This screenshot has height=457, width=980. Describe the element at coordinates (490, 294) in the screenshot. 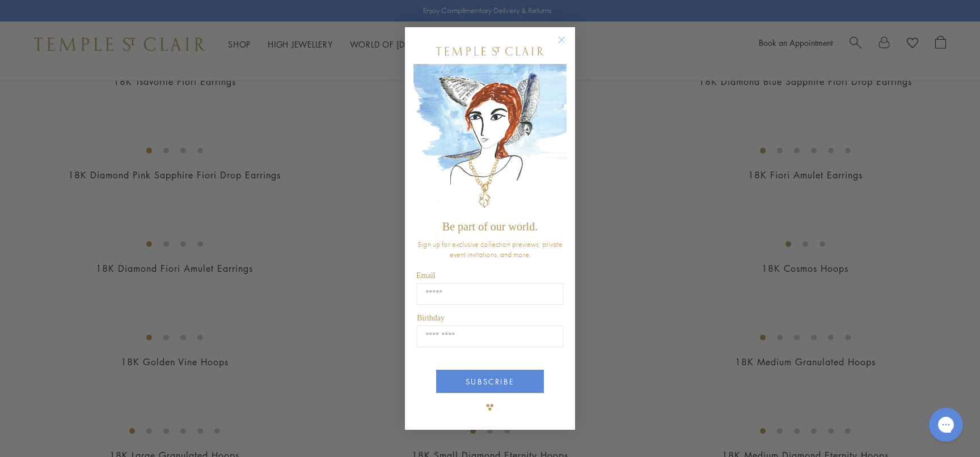

I see `input: Email` at that location.